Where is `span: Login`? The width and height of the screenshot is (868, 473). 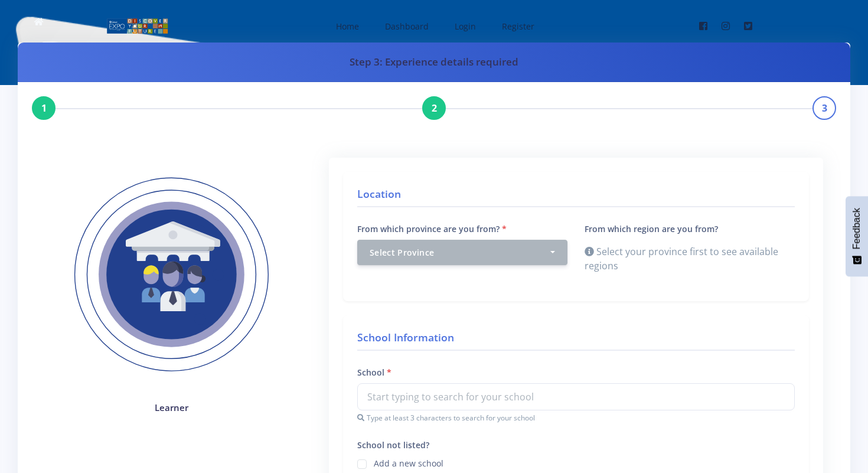 span: Login is located at coordinates (465, 26).